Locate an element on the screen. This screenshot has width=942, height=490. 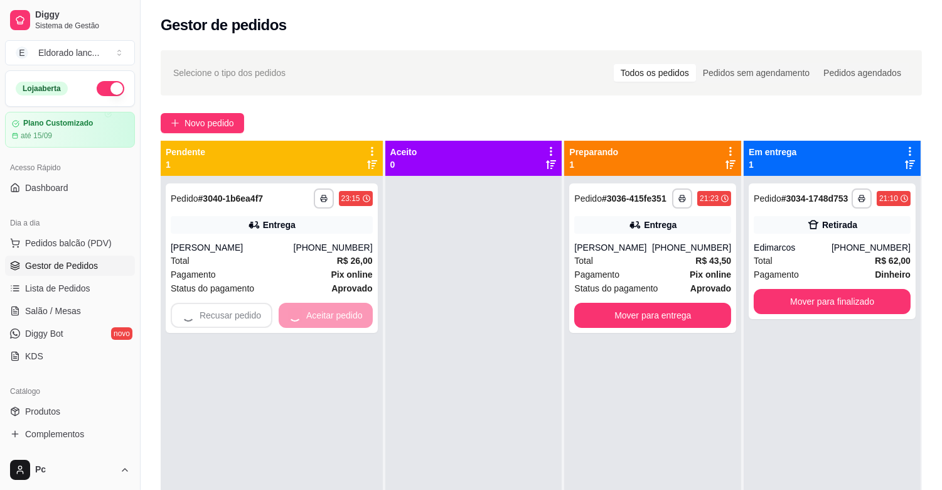
span: Salão / Mesas is located at coordinates (53, 311).